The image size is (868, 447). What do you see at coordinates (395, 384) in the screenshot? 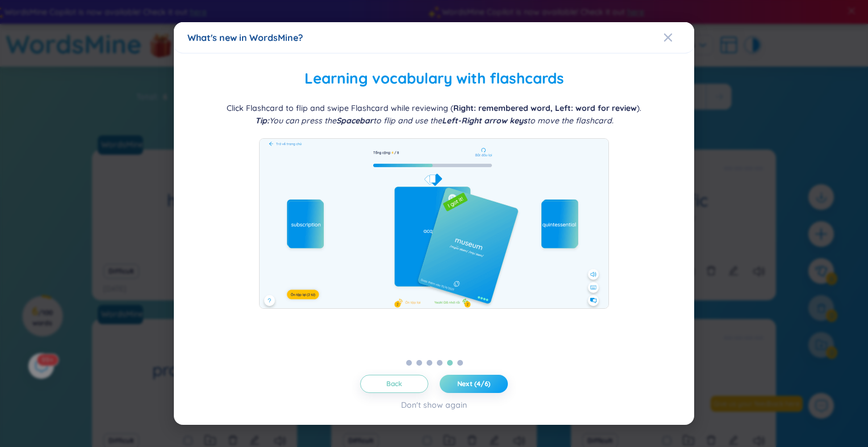
I see `button: Back` at bounding box center [395, 384].